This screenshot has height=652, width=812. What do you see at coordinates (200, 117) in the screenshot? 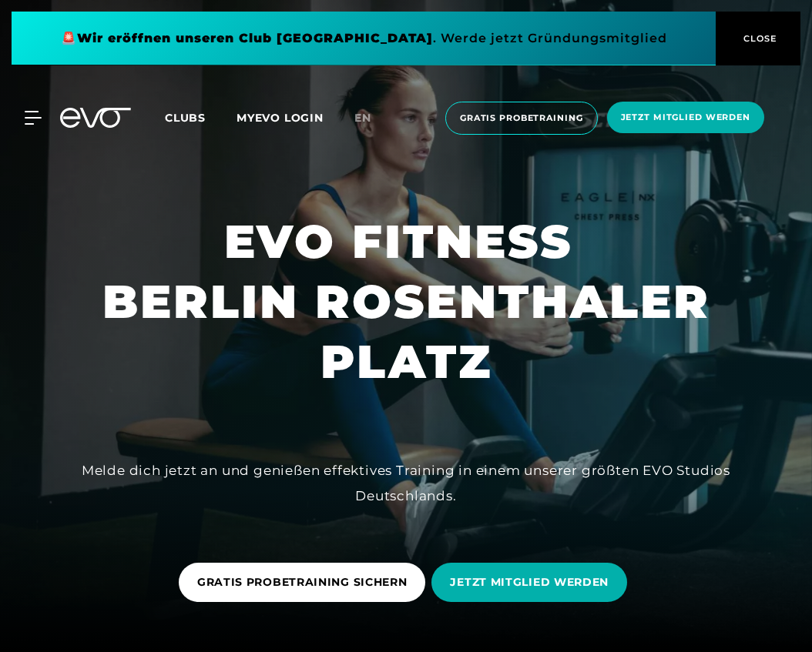
I see `a: Clubs` at bounding box center [200, 117].